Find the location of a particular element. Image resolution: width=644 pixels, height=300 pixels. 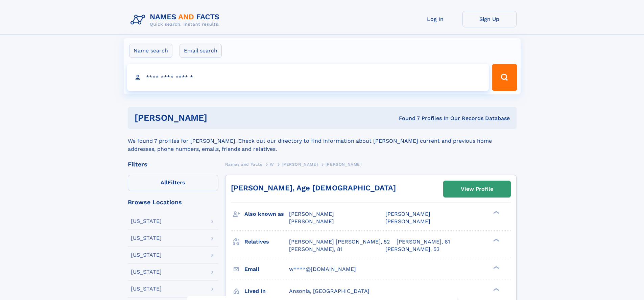

h3: Also known as is located at coordinates (267, 214).